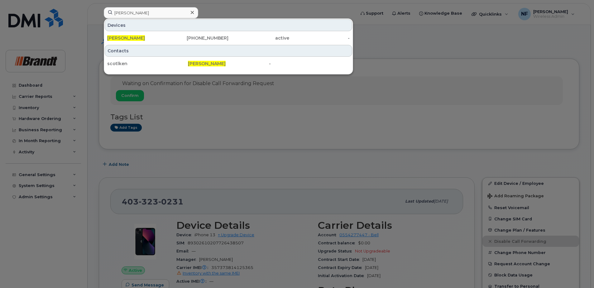 The image size is (594, 288). Describe the element at coordinates (259, 38) in the screenshot. I see `div: active` at that location.